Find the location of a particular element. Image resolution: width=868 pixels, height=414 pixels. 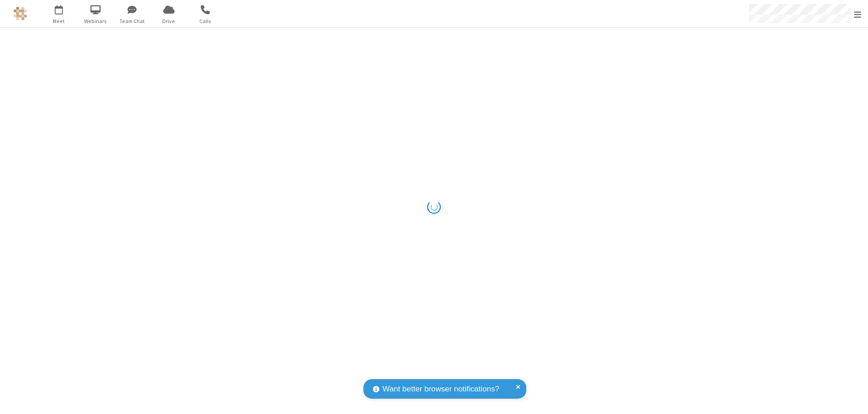

span: Webinars is located at coordinates (95, 21).